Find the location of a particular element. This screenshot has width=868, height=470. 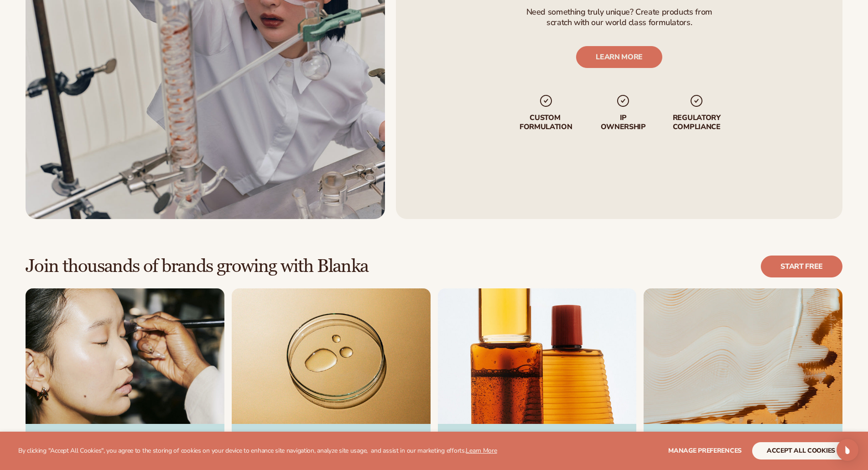

h2: Join thousands of brands growing with Blanka is located at coordinates (197, 266).